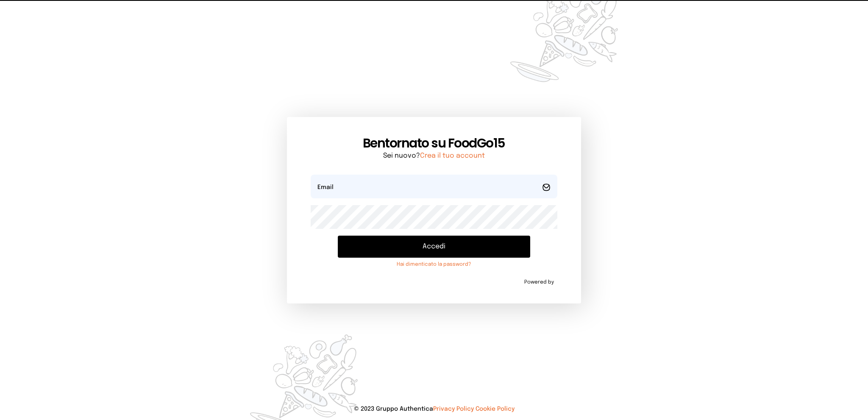 The height and width of the screenshot is (420, 868). What do you see at coordinates (454, 409) in the screenshot?
I see `a: Privacy Policy` at bounding box center [454, 409].